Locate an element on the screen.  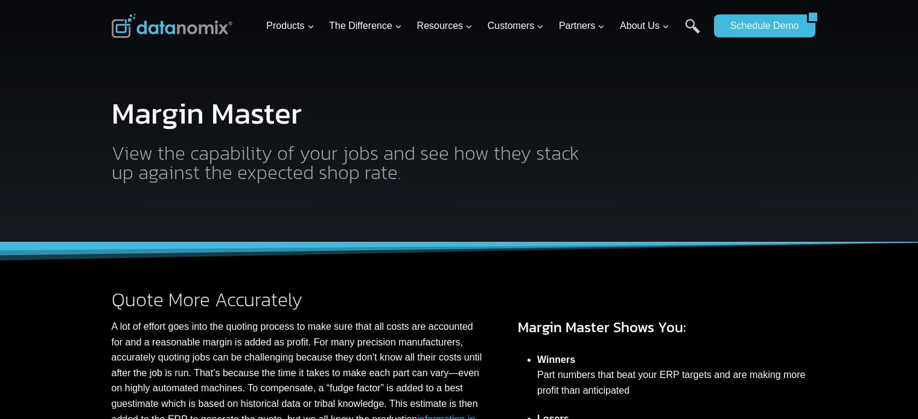
h2: Quote More Accurately is located at coordinates (298, 300).